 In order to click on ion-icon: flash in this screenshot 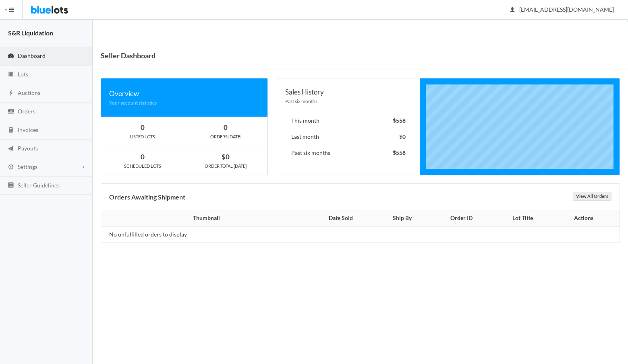, I will do `click(11, 93)`.